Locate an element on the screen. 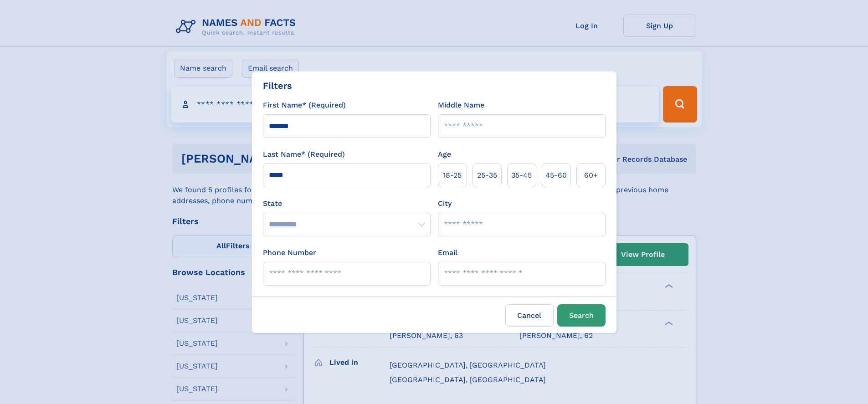  label: Phone Number is located at coordinates (289, 253).